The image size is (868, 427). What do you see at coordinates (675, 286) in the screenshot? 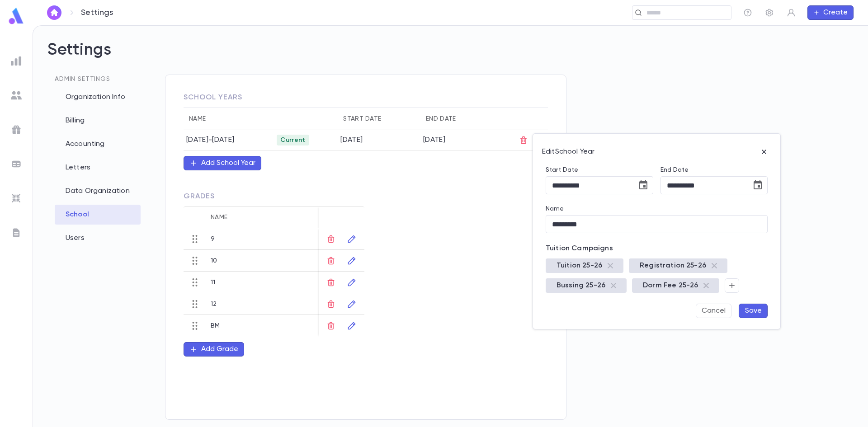
I see `div: Dorm Fee 25-26` at bounding box center [675, 286].